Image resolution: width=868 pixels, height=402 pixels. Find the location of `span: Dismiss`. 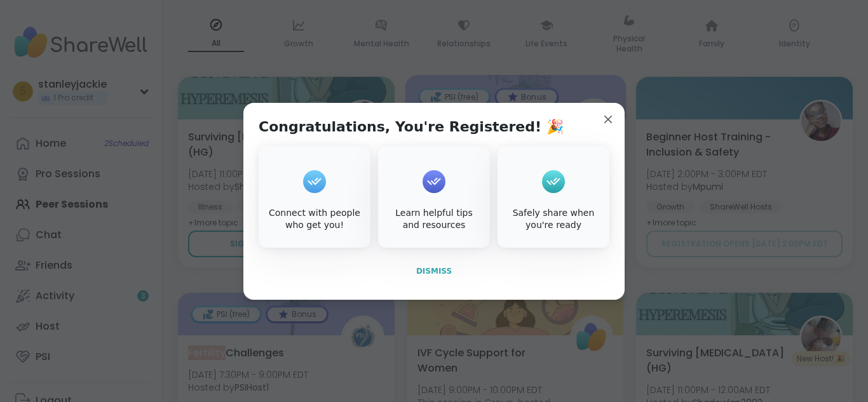

span: Dismiss is located at coordinates (434, 271).